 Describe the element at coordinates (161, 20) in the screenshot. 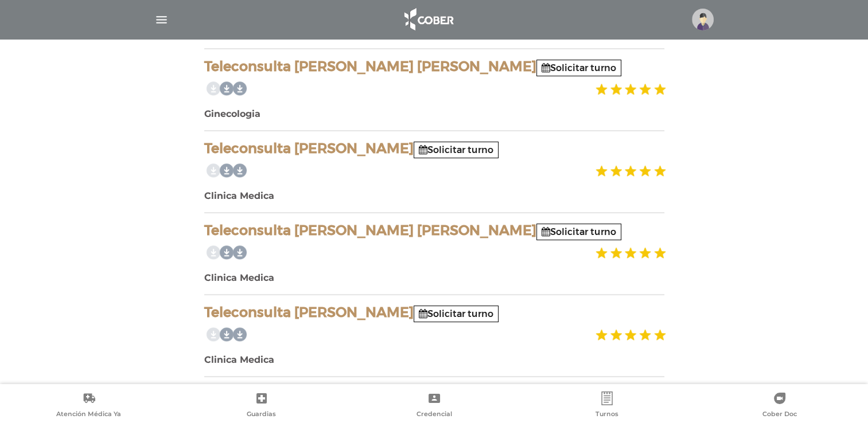

I see `img: Cober_menu-lines-white.svg` at that location.